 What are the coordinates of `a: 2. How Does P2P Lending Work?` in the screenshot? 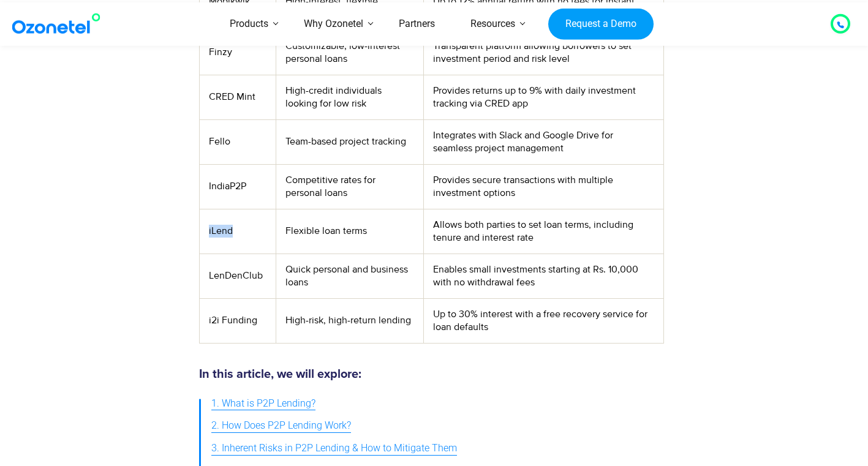 It's located at (281, 426).